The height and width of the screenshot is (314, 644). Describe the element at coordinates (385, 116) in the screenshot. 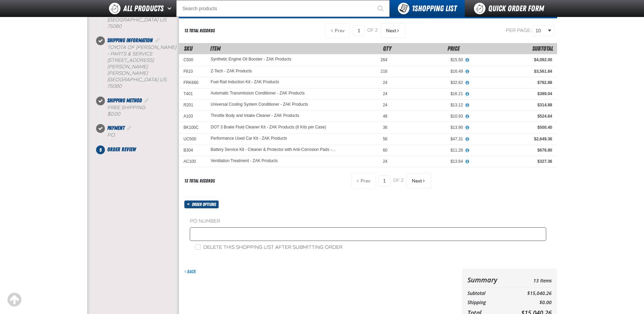

I see `span: 48` at that location.